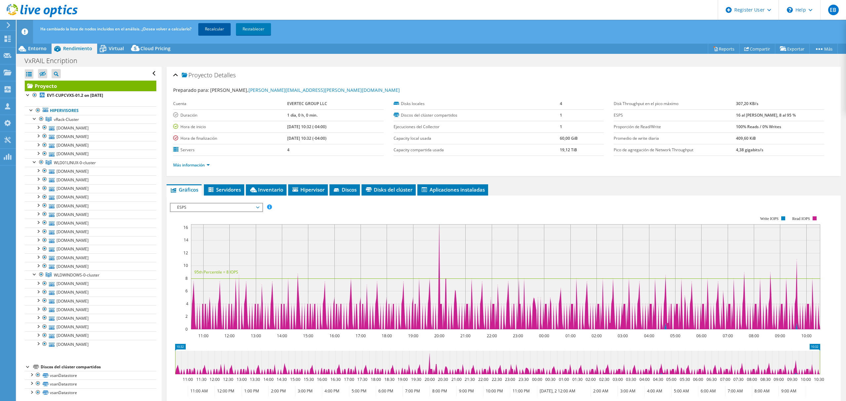 The width and height of the screenshot is (846, 401). Describe the element at coordinates (309, 380) in the screenshot. I see `text: 15:30` at that location.